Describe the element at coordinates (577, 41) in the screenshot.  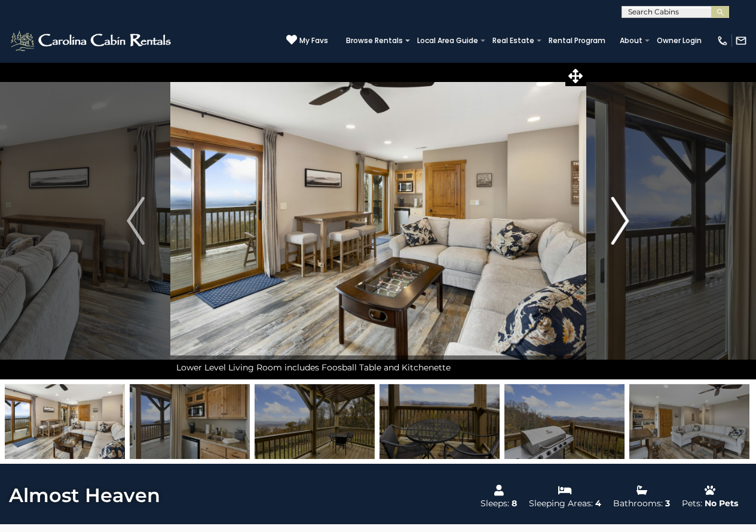
I see `a: Rental Program` at that location.